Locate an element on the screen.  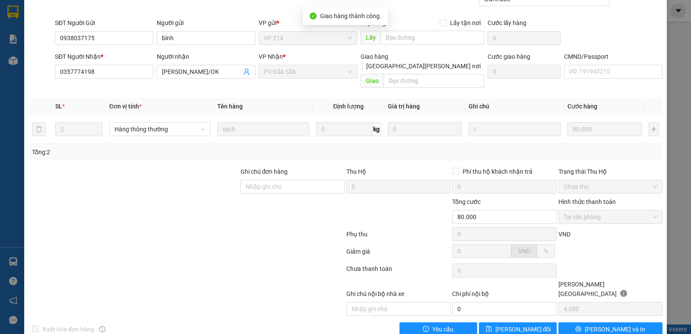
span: Tên hàng is located at coordinates (230, 106).